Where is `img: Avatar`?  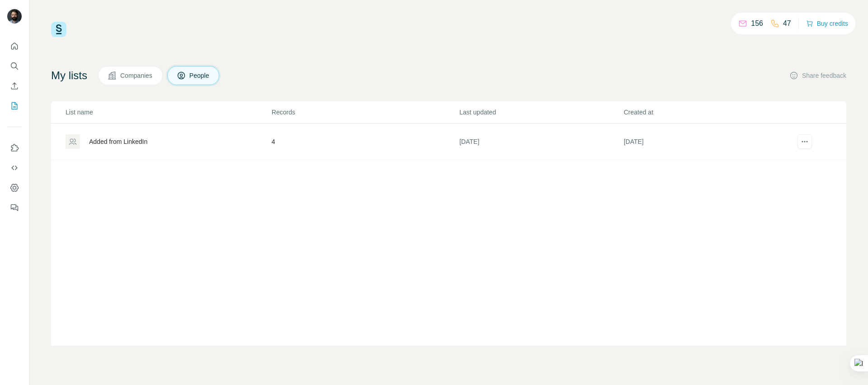 img: Avatar is located at coordinates (14, 17).